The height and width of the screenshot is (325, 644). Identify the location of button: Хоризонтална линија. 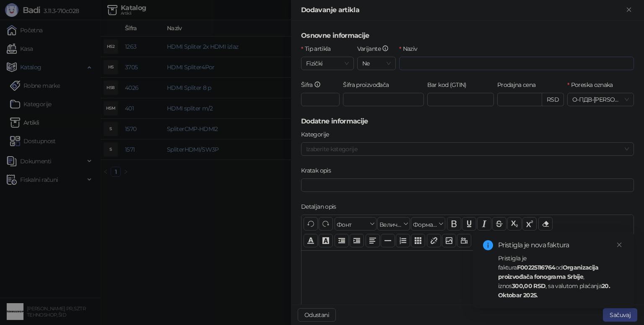
(388, 240).